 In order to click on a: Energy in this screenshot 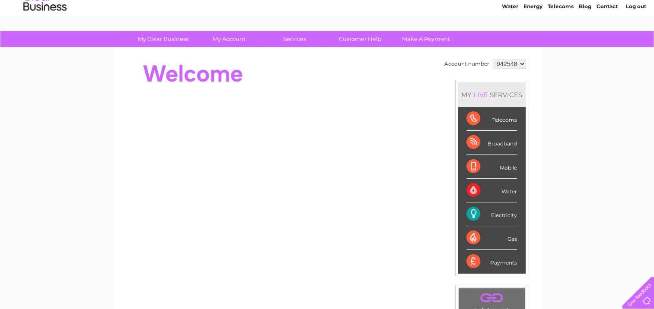, I will do `click(533, 40)`.